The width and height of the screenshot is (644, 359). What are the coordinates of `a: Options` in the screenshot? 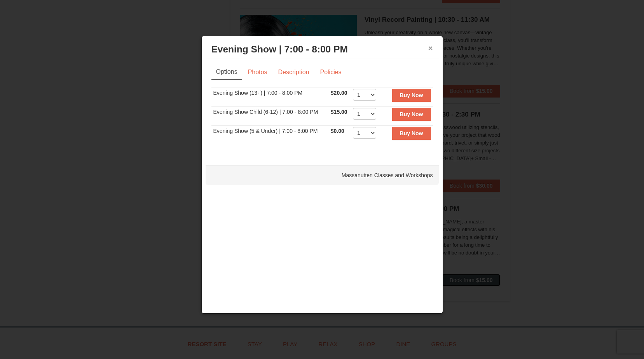 It's located at (226, 72).